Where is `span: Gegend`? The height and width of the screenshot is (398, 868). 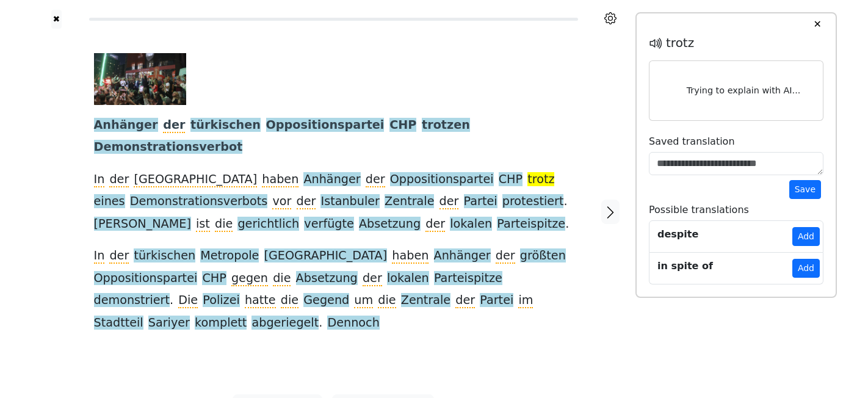 span: Gegend is located at coordinates (326, 300).